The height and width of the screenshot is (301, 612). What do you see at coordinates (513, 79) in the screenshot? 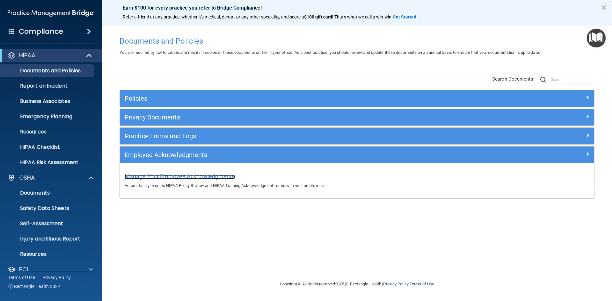
I see `span: Search Documents:` at bounding box center [513, 79].